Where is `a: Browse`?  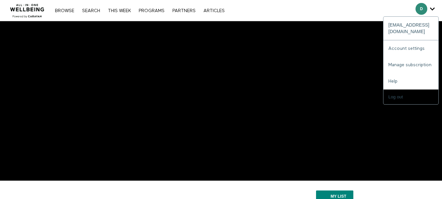 a: Browse is located at coordinates (65, 11).